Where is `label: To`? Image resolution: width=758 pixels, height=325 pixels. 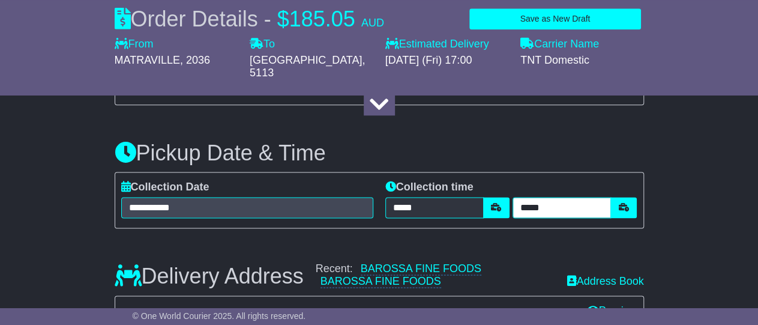 label: To is located at coordinates (262, 44).